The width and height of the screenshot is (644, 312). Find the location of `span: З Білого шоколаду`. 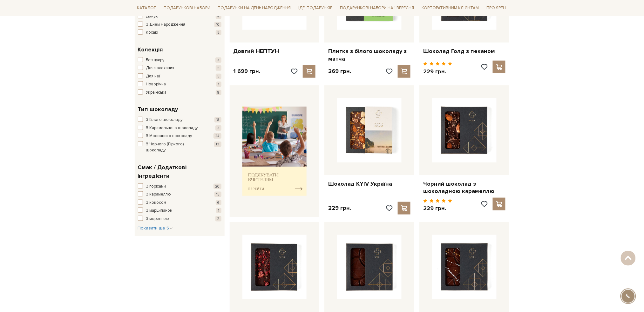

span: З Білого шоколаду is located at coordinates (164, 120).